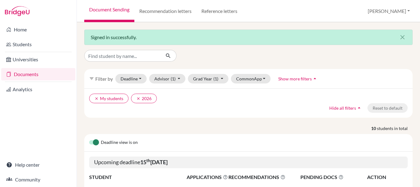 Image resolution: width=420 pixels, height=187 pixels. What do you see at coordinates (38, 30) in the screenshot?
I see `a: Home` at bounding box center [38, 30].